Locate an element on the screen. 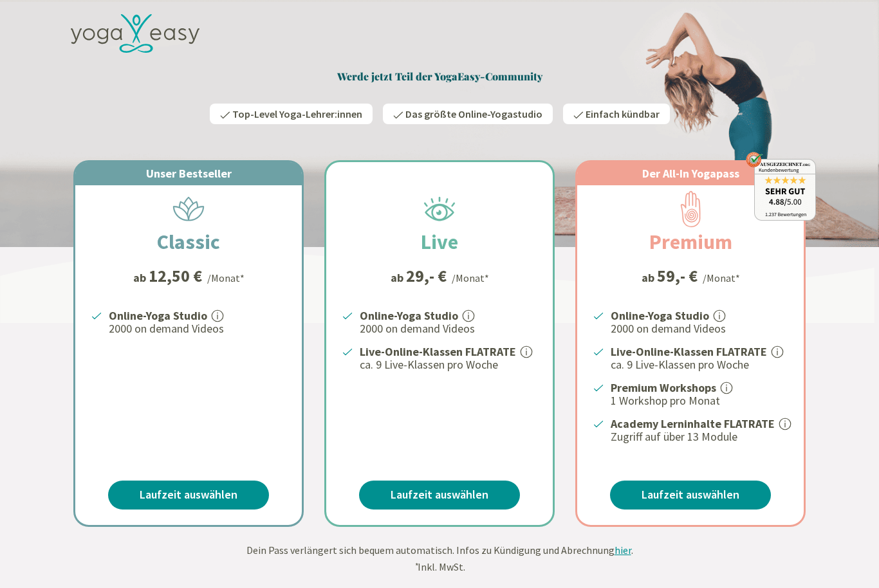 Image resolution: width=879 pixels, height=588 pixels. img: ausgezeichnet_badge.png is located at coordinates (781, 186).